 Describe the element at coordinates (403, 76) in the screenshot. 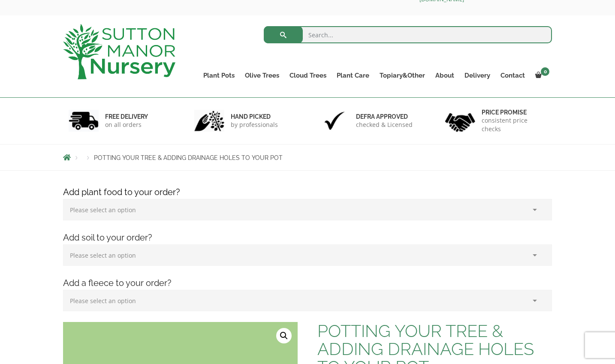

I see `a: Topiary&Other` at that location.